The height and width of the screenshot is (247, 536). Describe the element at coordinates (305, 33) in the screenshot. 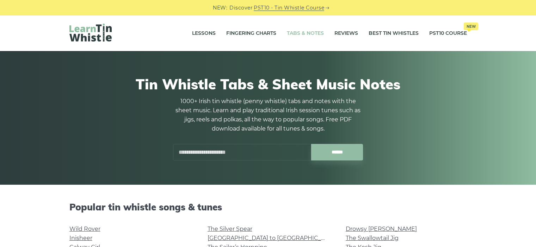

I see `a: Tabs & Notes` at that location.